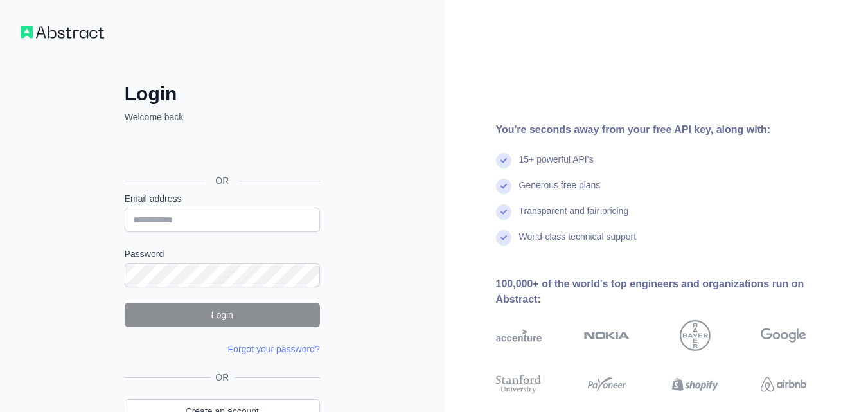  Describe the element at coordinates (222, 94) in the screenshot. I see `h2: Login` at that location.